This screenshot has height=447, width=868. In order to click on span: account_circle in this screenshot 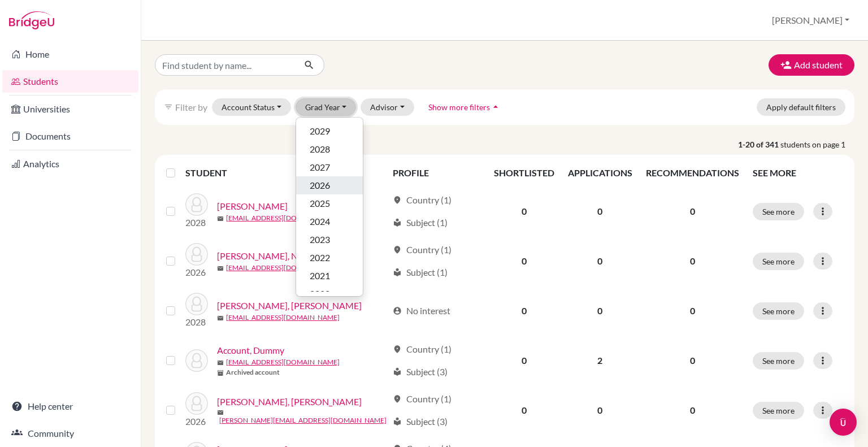, I will do `click(397, 311)`.